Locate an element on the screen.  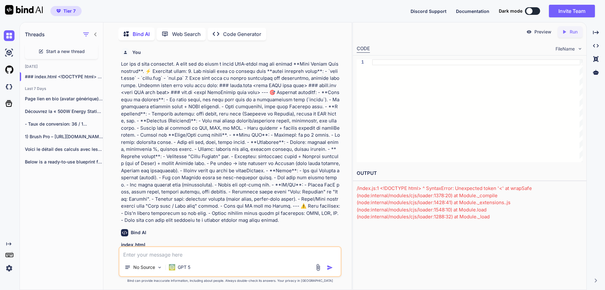
p: Bind AI is located at coordinates (141, 34).